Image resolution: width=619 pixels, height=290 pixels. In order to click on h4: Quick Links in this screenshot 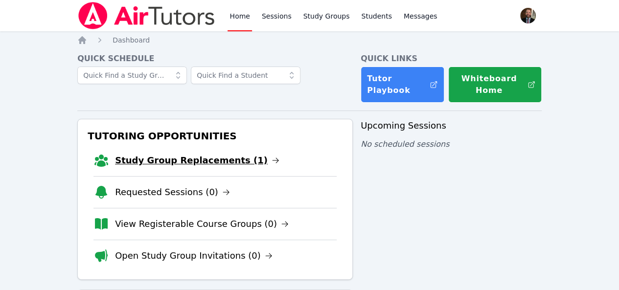, I will do `click(451, 59)`.